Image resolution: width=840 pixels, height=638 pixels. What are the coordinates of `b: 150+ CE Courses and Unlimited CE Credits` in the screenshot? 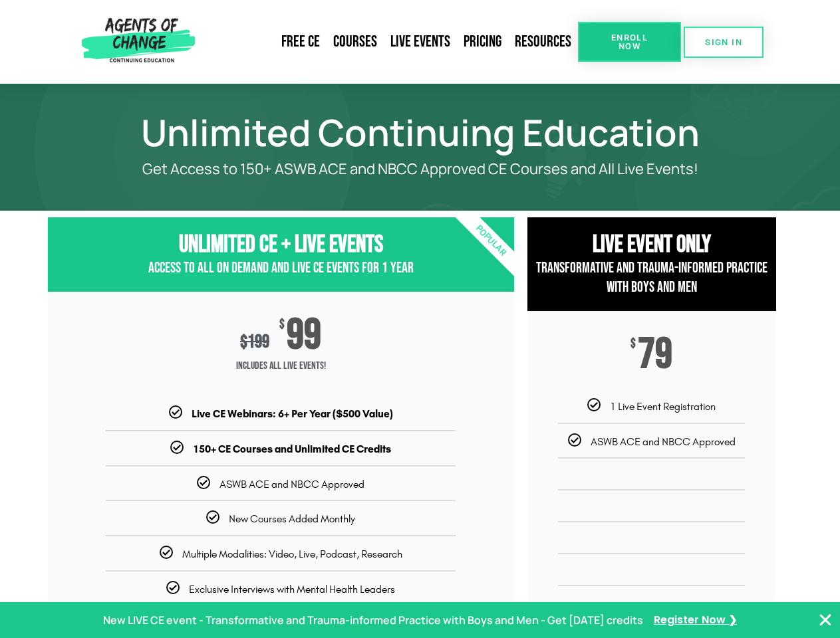 It's located at (292, 449).